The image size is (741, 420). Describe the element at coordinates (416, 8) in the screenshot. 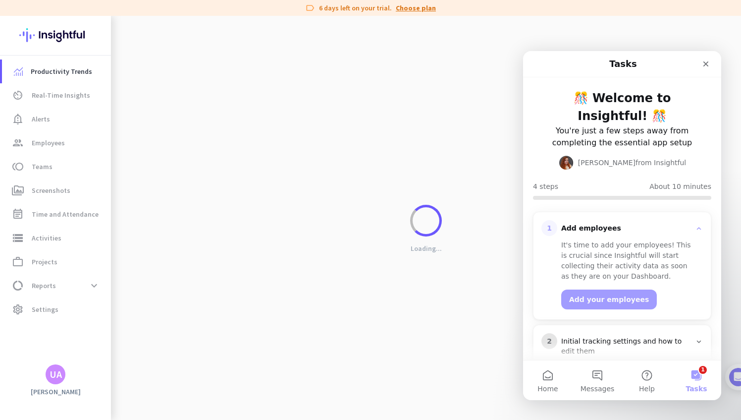

I see `a: Choose plan` at that location.